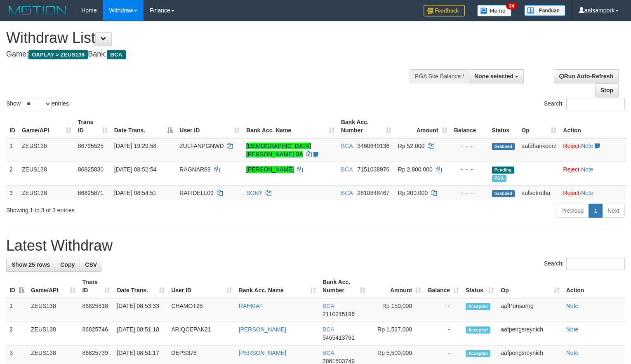 This screenshot has width=631, height=364. What do you see at coordinates (530, 310) in the screenshot?
I see `td: aafPonsarng` at bounding box center [530, 310].